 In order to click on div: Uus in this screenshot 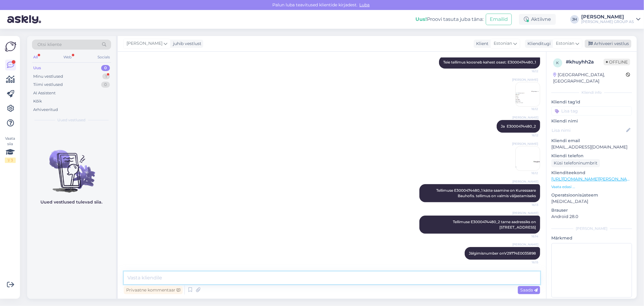, I will do `click(37, 68)`.